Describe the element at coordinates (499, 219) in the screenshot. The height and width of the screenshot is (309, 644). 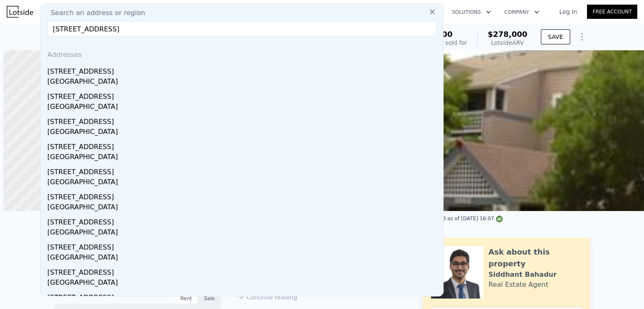
I see `img: NWMLS Logo` at that location.